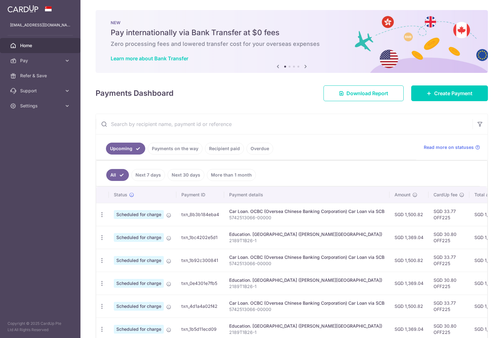 The width and height of the screenshot is (503, 338). I want to click on span: Settings, so click(41, 106).